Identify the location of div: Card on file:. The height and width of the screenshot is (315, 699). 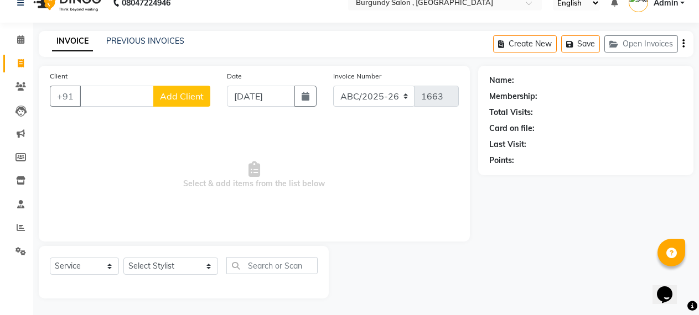
(512, 128).